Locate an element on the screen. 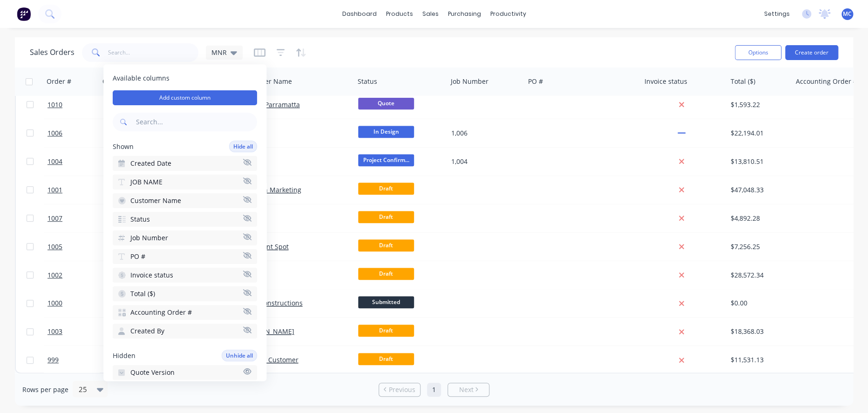 This screenshot has height=413, width=868. span: 1007 is located at coordinates (55, 219).